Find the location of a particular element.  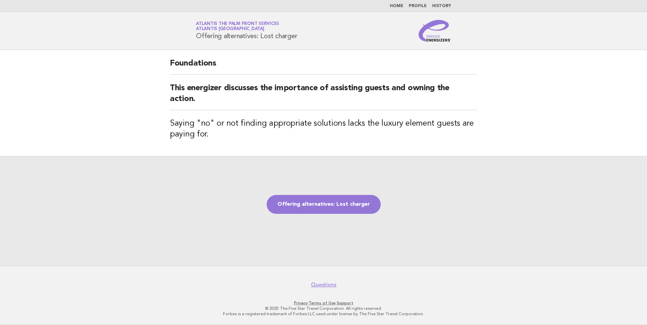

h3: Saying "no" or not finding appropriate solutions lacks the luxury element guests are paying for. is located at coordinates (323, 129).